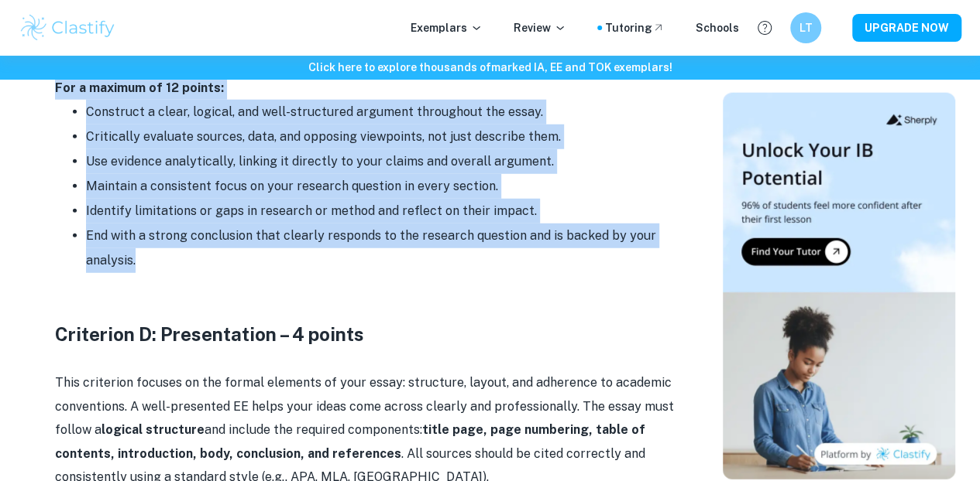 This screenshot has height=481, width=980. Describe the element at coordinates (446, 28) in the screenshot. I see `p: Exemplars` at that location.